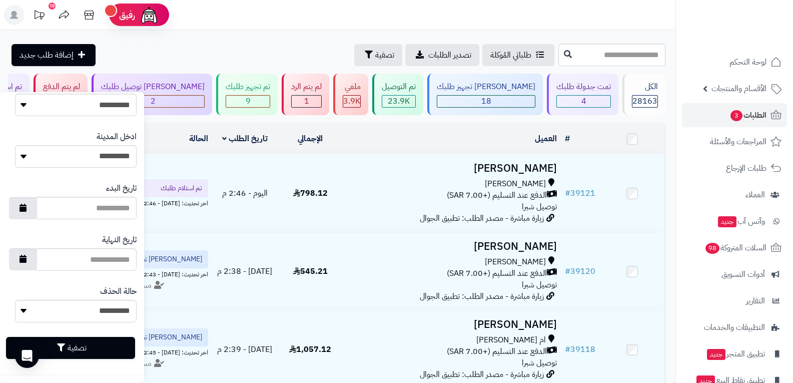  What do you see at coordinates (248, 101) in the screenshot?
I see `div: 9` at bounding box center [248, 101].